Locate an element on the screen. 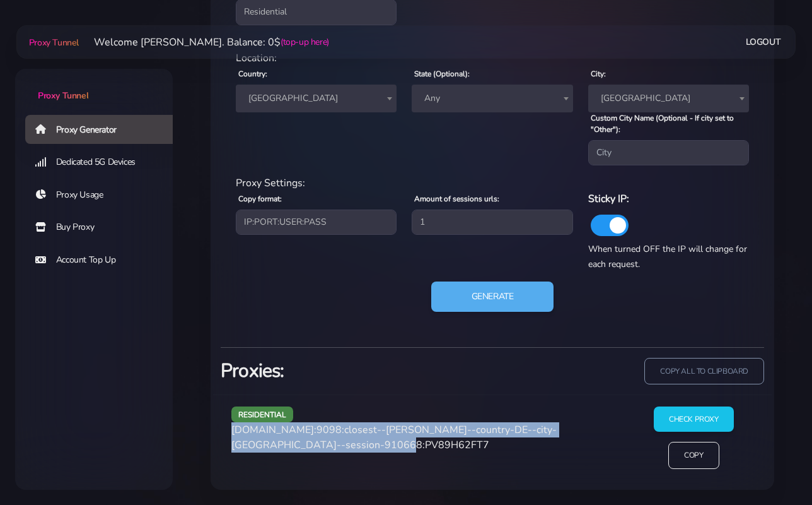 Image resolution: width=812 pixels, height=505 pixels. span: When turned OFF the IP will change for each request. is located at coordinates (667, 256).